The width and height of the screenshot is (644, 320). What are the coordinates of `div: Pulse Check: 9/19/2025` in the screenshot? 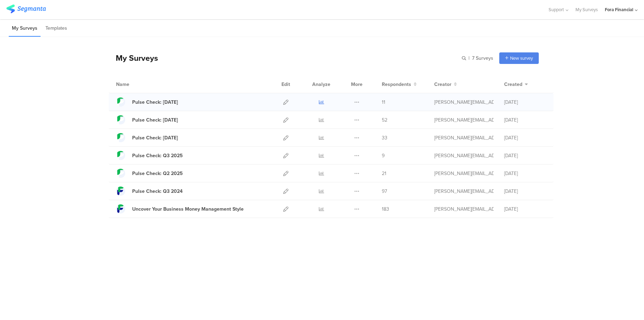 It's located at (155, 102).